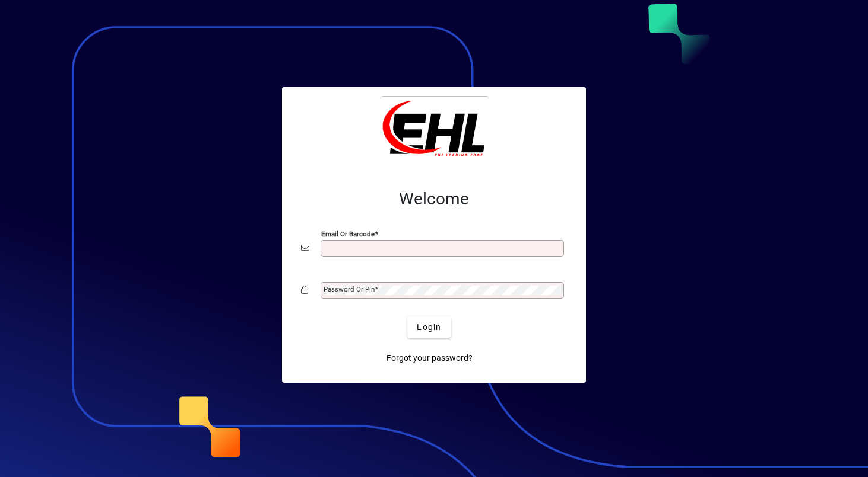  What do you see at coordinates (430, 358) in the screenshot?
I see `a: Forgot your password?` at bounding box center [430, 358].